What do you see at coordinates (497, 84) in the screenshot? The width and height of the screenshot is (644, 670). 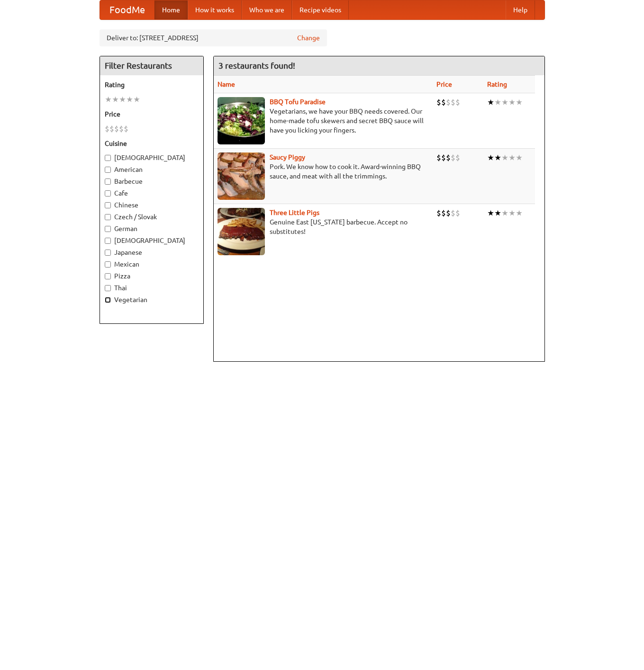 I see `a: Rating` at bounding box center [497, 84].